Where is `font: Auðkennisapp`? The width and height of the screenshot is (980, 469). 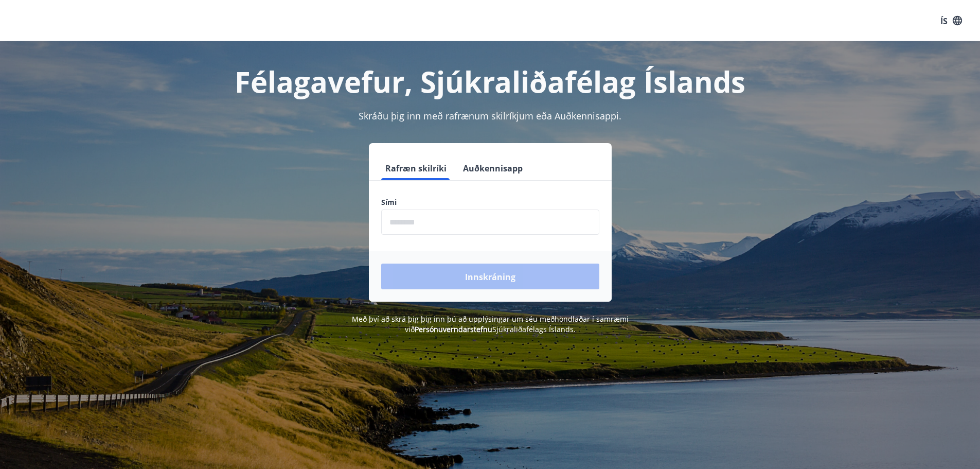
font: Auðkennisapp is located at coordinates (493, 169).